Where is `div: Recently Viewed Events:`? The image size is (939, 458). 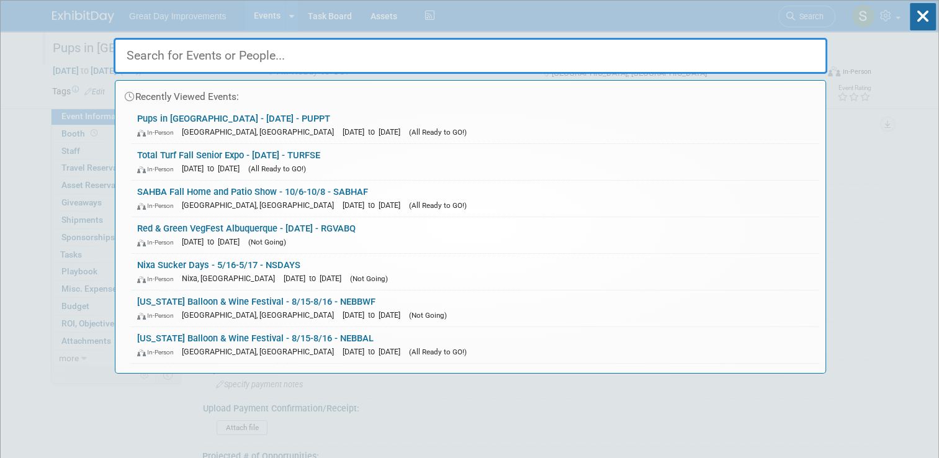
div: Recently Viewed Events: is located at coordinates (471, 94).